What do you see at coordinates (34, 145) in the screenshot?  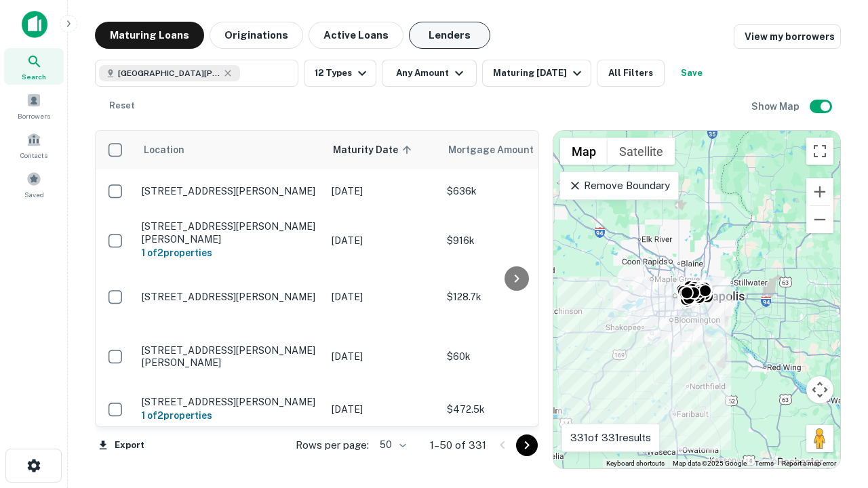 I see `a: Contacts` at bounding box center [34, 145].